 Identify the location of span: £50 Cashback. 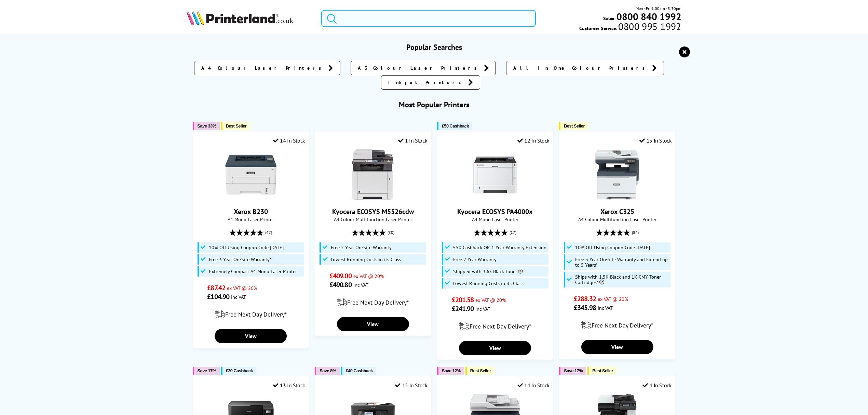
(455, 126).